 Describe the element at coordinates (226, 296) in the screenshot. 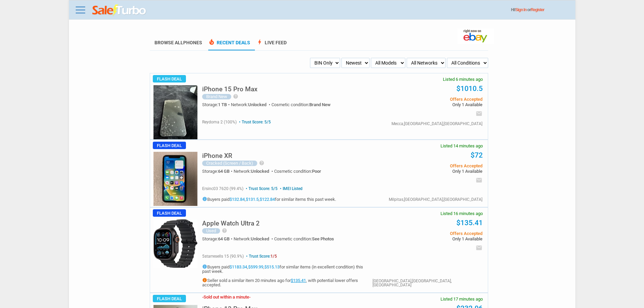

I see `h3: Sold out within a minute` at that location.